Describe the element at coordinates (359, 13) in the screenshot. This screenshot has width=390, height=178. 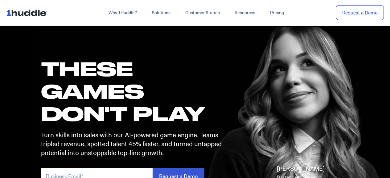
I see `a: Request a Demo` at that location.